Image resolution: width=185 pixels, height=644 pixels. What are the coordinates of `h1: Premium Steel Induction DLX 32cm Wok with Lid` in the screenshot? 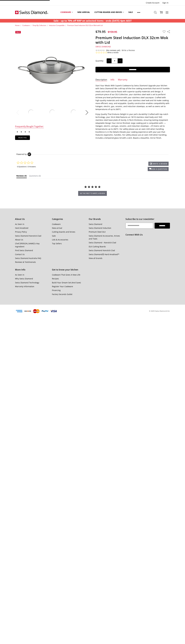 It's located at (133, 40).